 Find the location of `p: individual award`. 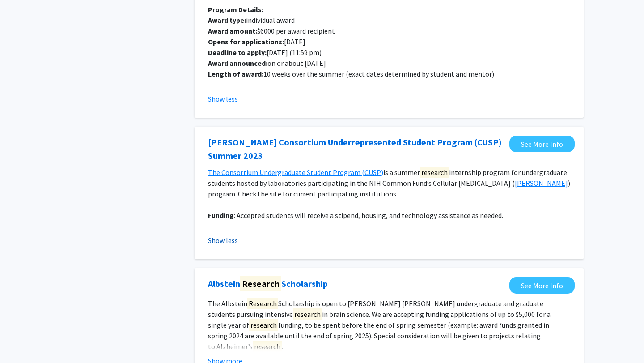

p: individual award is located at coordinates (389, 20).